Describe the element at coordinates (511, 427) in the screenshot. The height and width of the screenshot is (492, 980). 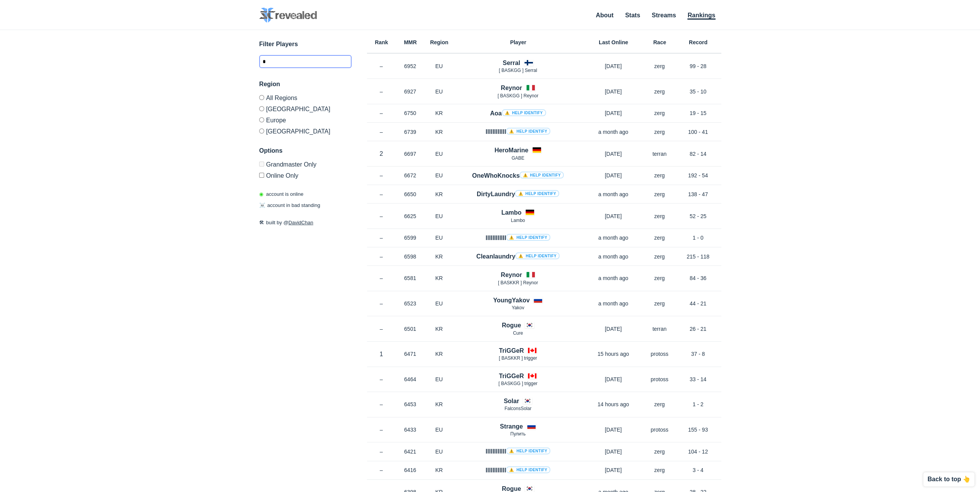
I see `h4: Strange` at that location.